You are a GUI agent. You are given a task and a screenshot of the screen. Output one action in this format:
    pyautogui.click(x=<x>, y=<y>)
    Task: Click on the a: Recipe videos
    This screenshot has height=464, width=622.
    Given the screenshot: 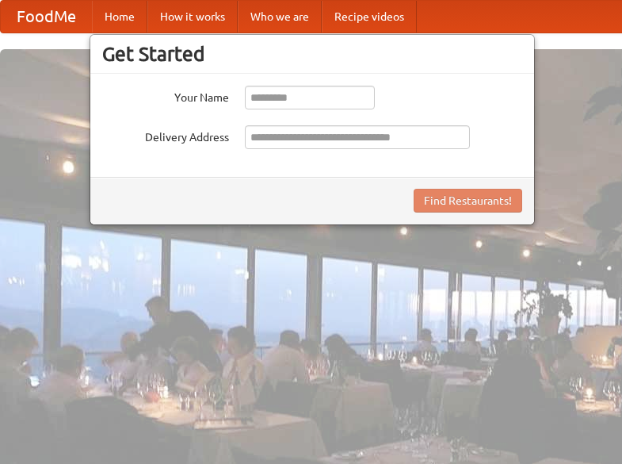 What is the action you would take?
    pyautogui.click(x=369, y=17)
    